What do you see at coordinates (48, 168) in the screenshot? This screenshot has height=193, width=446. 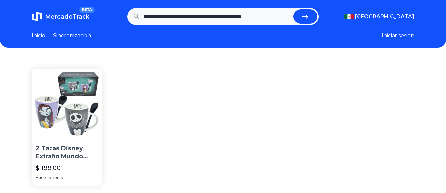 I see `p: $ 199,00` at bounding box center [48, 168].